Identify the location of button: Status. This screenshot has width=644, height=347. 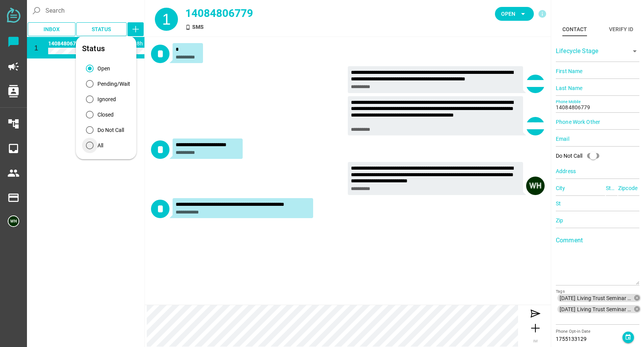
(102, 29).